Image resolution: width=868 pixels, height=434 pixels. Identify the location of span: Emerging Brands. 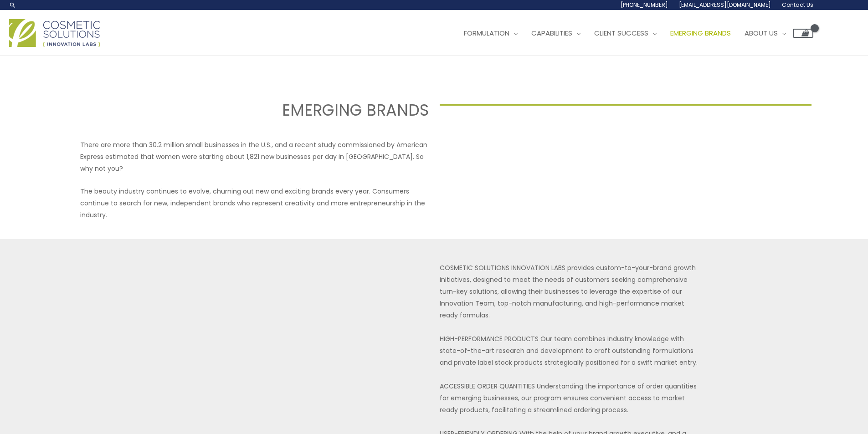
(700, 33).